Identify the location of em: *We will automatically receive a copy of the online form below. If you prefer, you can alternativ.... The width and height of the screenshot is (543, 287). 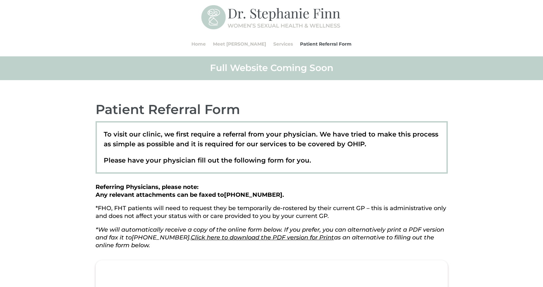
(270, 238).